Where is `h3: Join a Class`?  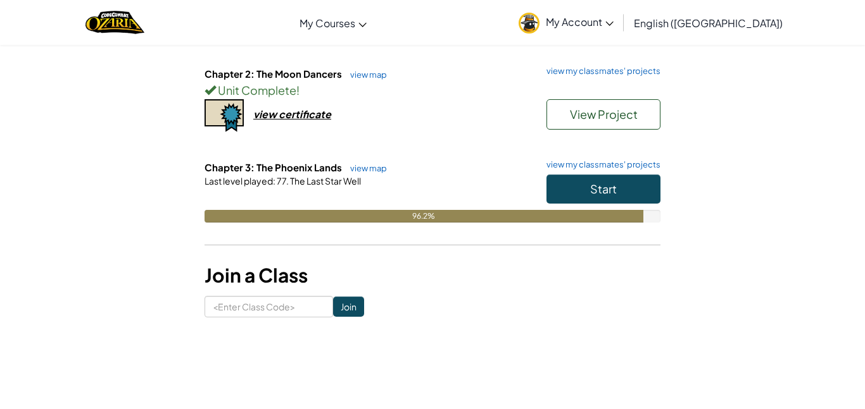 h3: Join a Class is located at coordinates (432, 275).